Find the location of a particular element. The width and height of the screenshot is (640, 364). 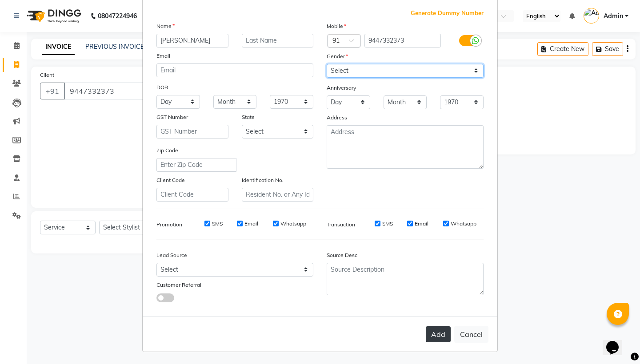

label: GST Number is located at coordinates (172, 117).